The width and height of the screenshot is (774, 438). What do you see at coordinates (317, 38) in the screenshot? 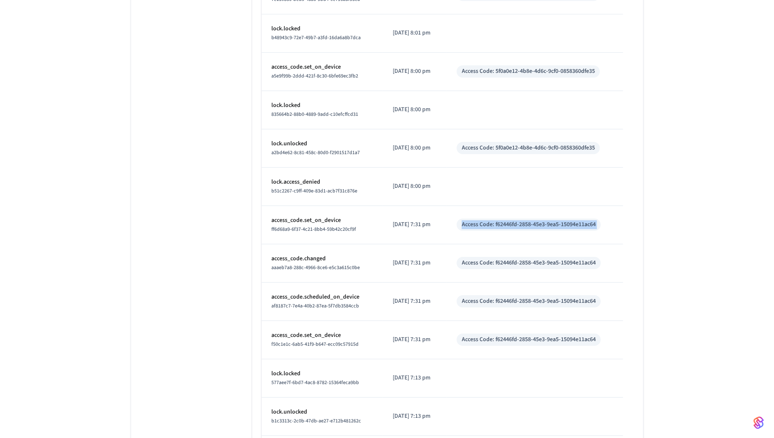
I see `span: b48943c9-72e7-49b7-a3fd-16da6a8b7dca` at bounding box center [317, 38].